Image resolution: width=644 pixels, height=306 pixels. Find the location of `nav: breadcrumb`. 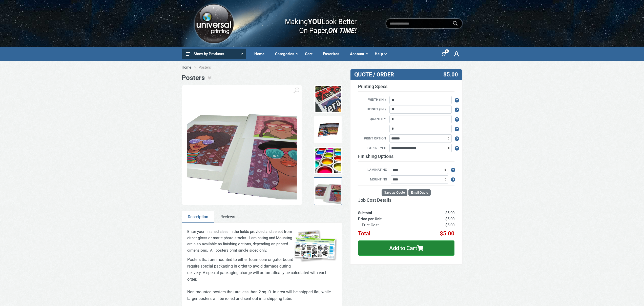

nav: breadcrumb is located at coordinates (322, 68).